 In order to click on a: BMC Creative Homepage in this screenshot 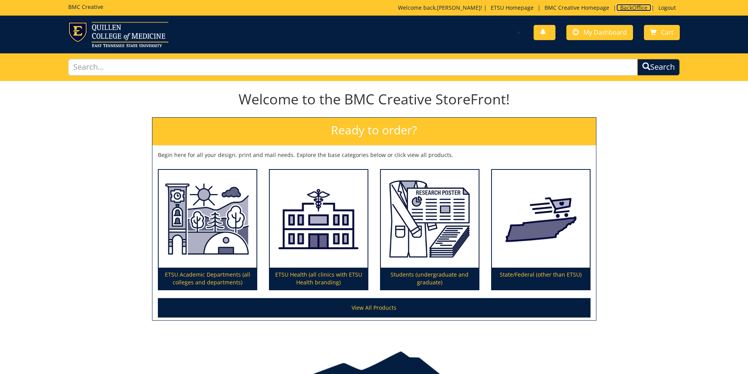, I will do `click(577, 7)`.